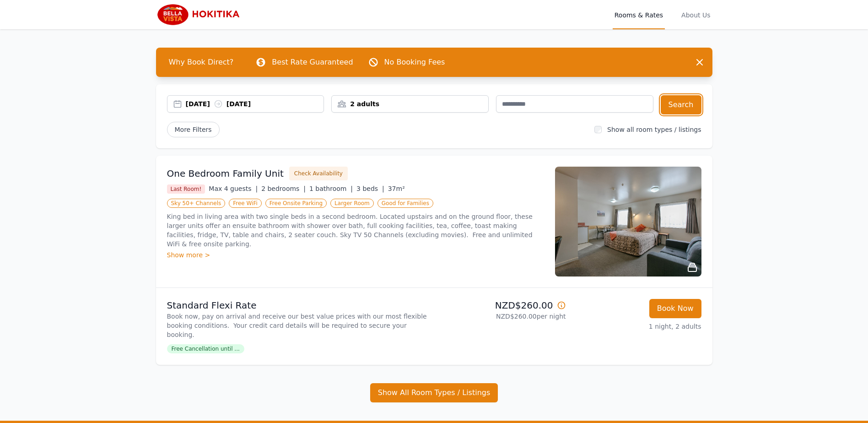  I want to click on button: Search, so click(681, 105).